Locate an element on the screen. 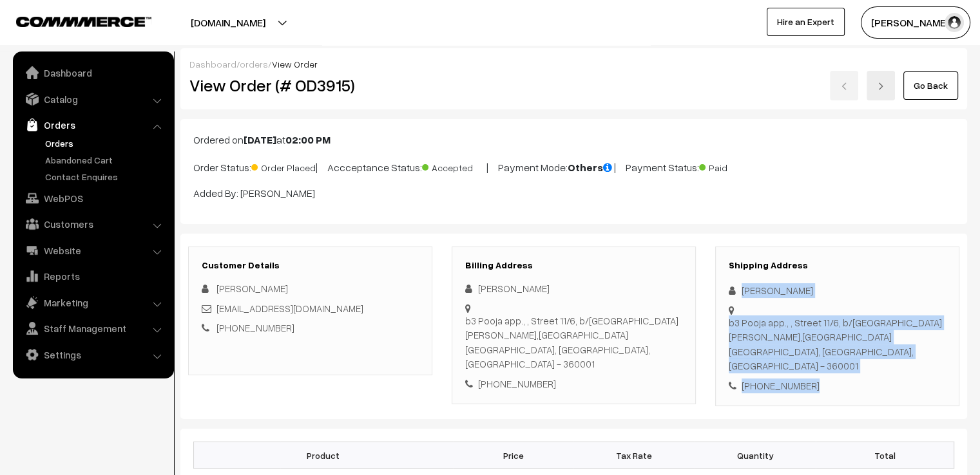 Image resolution: width=980 pixels, height=475 pixels. h3: Shipping Address is located at coordinates (837, 265).